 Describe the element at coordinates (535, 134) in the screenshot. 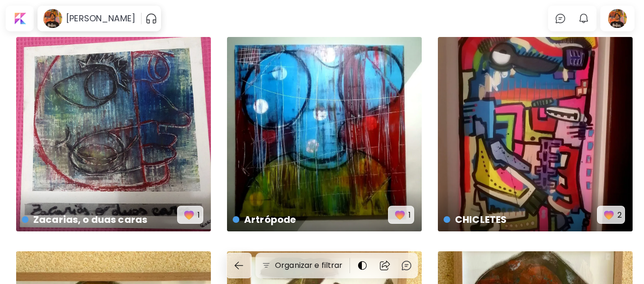

I see `a: CHICLETESfavorites2https://cdn.kaleido.art/CDN/Artwork/11622/Primary/medium.webp?updated=45266` at that location.